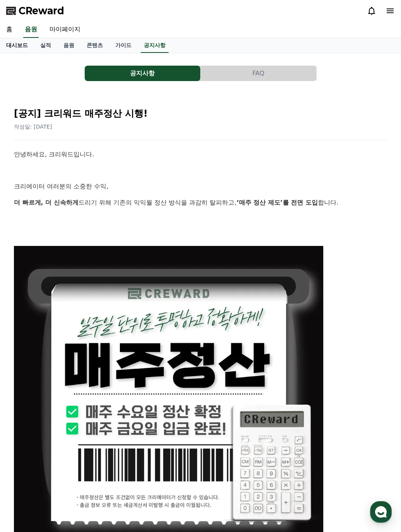 The image size is (401, 532). Describe the element at coordinates (32, 64) in the screenshot. I see `h1: CReward` at that location.